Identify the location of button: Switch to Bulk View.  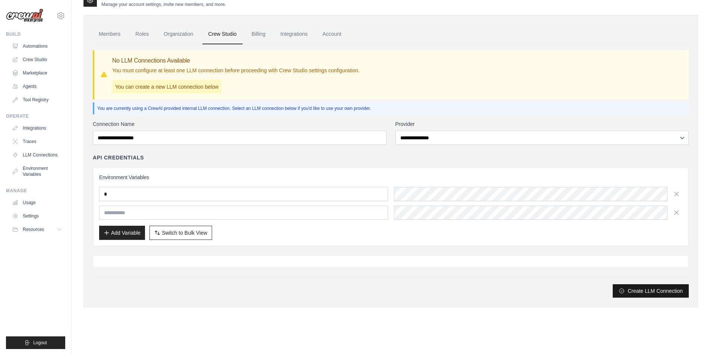
(181, 233).